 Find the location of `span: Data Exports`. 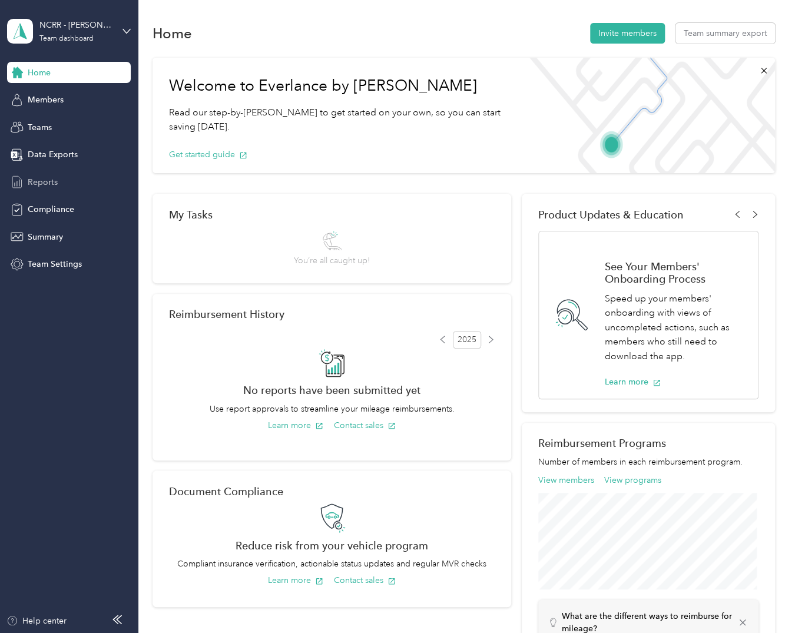

span: Data Exports is located at coordinates (52, 154).